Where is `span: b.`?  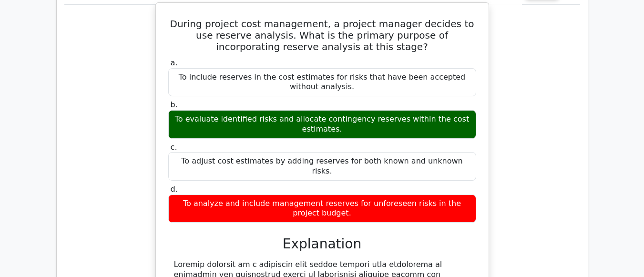
span: b. is located at coordinates (174, 105).